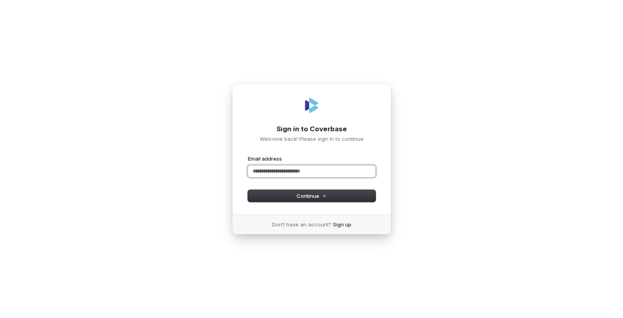 The width and height of the screenshot is (623, 318). I want to click on img: Coverbase, so click(312, 105).